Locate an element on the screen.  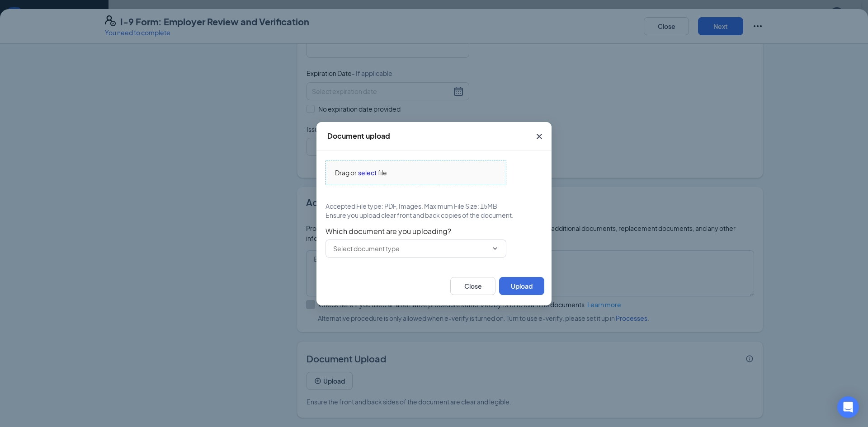
span: Which document are you uploading? is located at coordinates (434, 232).